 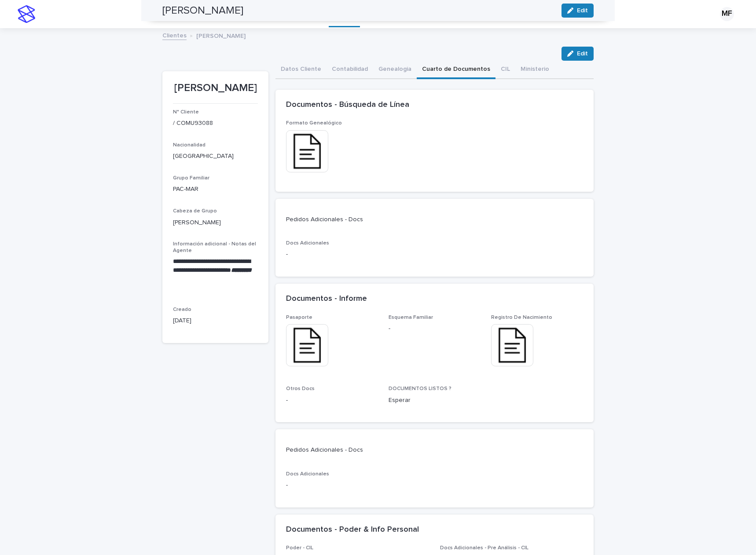 What do you see at coordinates (578, 54) in the screenshot?
I see `button: Edit` at bounding box center [578, 54].